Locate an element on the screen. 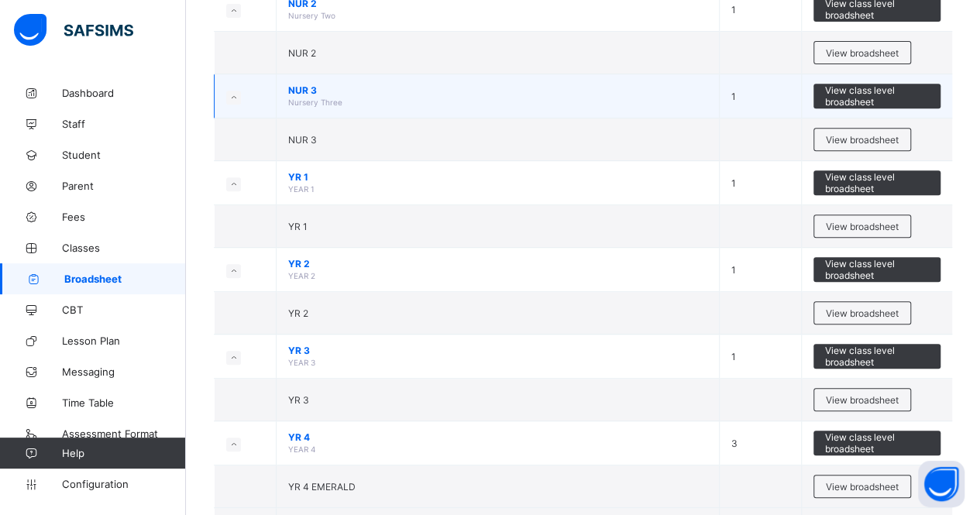 This screenshot has width=980, height=515. span: Lesson Plan is located at coordinates (124, 340).